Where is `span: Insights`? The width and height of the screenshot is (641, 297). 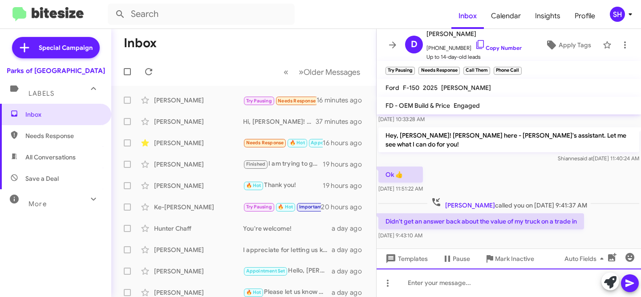 span: Insights is located at coordinates (548, 16).